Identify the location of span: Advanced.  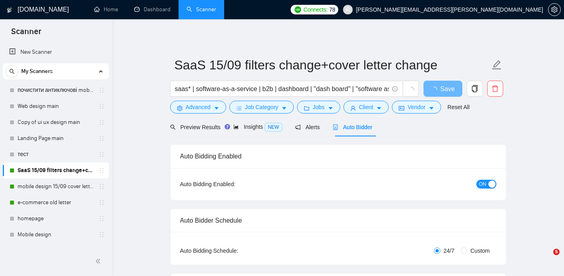
(198, 107).